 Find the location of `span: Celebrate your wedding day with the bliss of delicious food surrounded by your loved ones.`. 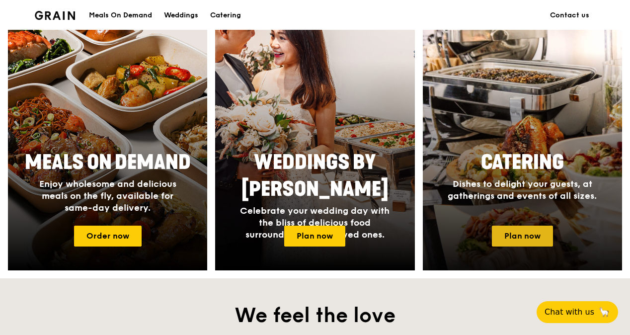

span: Celebrate your wedding day with the bliss of delicious food surrounded by your loved ones. is located at coordinates (315, 223).